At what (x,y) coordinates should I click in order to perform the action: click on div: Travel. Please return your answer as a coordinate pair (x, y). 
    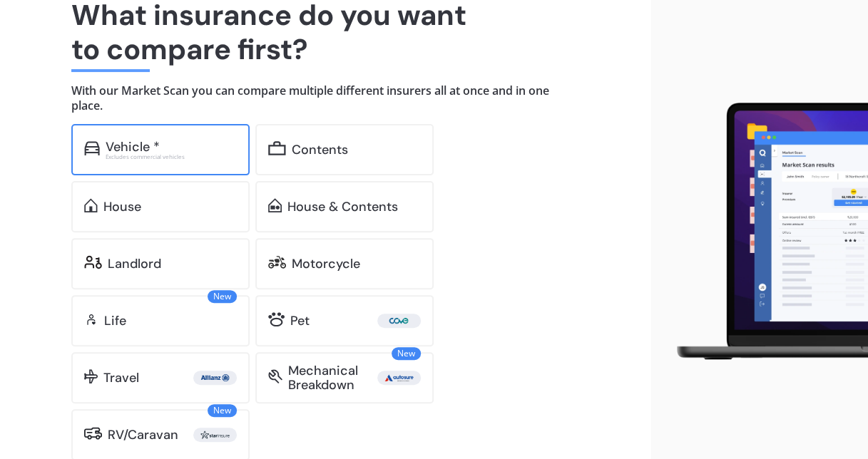
    Looking at the image, I should click on (122, 378).